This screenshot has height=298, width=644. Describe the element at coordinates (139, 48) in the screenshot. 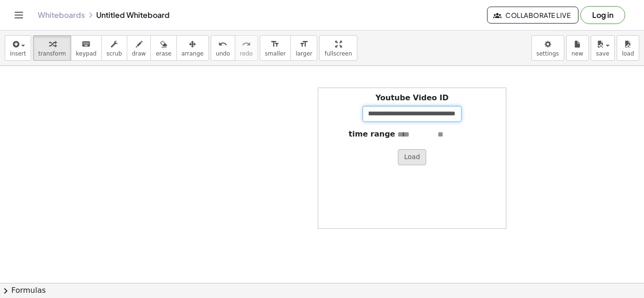

I see `button: draw` at that location.